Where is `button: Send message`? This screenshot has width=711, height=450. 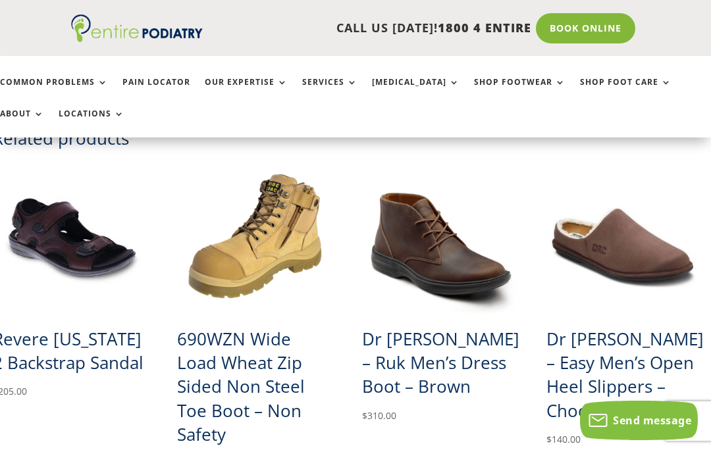 button: Send message is located at coordinates (638, 420).